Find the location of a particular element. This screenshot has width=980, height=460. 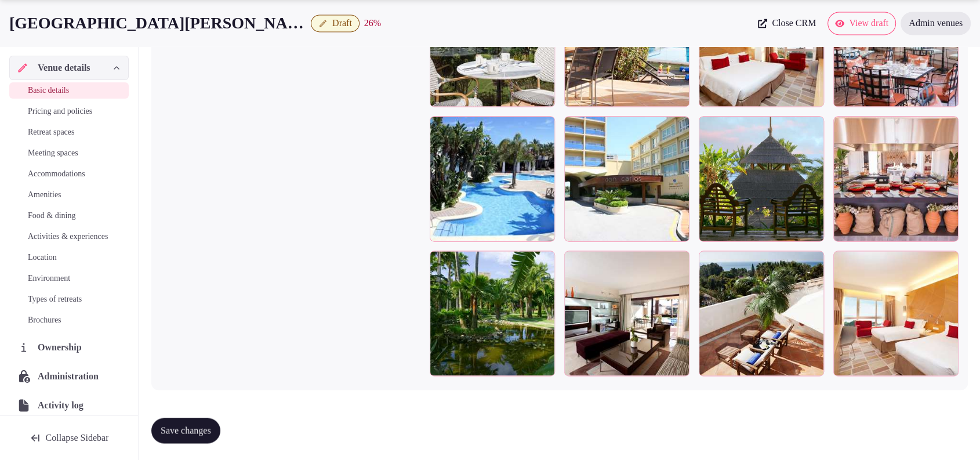

span: Amenities is located at coordinates (45, 195).